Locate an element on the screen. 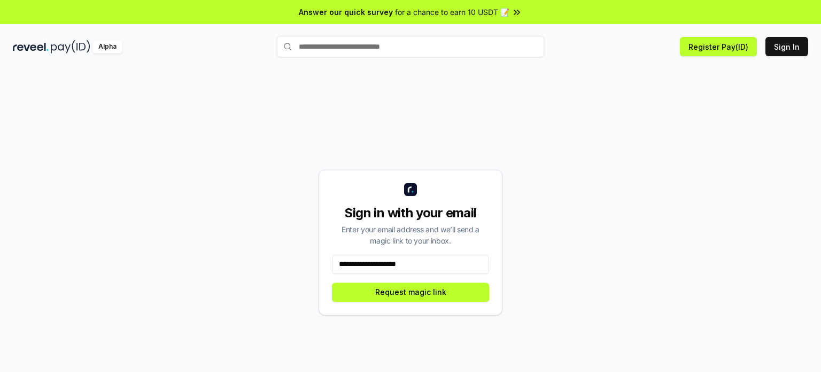 Image resolution: width=821 pixels, height=372 pixels. div: Enter your email address and we’ll send a magic link to your inbox. is located at coordinates (411, 235).